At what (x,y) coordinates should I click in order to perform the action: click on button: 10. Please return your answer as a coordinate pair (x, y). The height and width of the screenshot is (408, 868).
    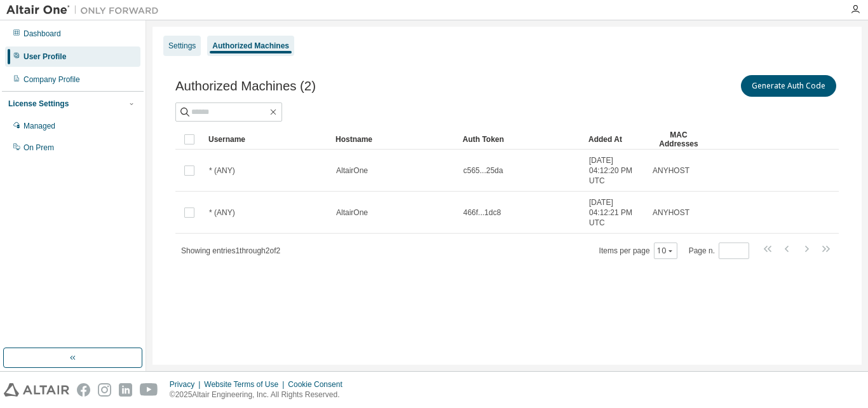
    Looking at the image, I should click on (666, 251).